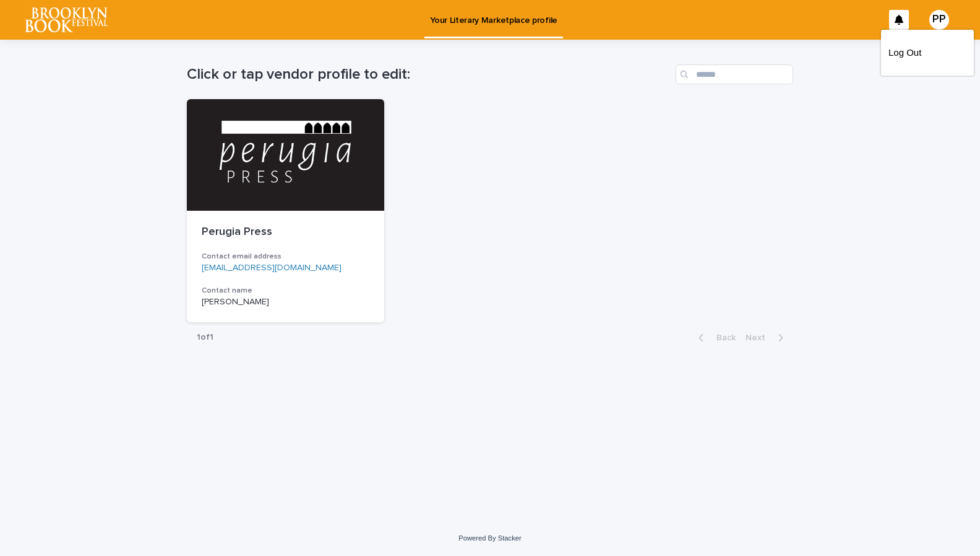 The height and width of the screenshot is (556, 980). Describe the element at coordinates (722, 338) in the screenshot. I see `span: Back` at that location.